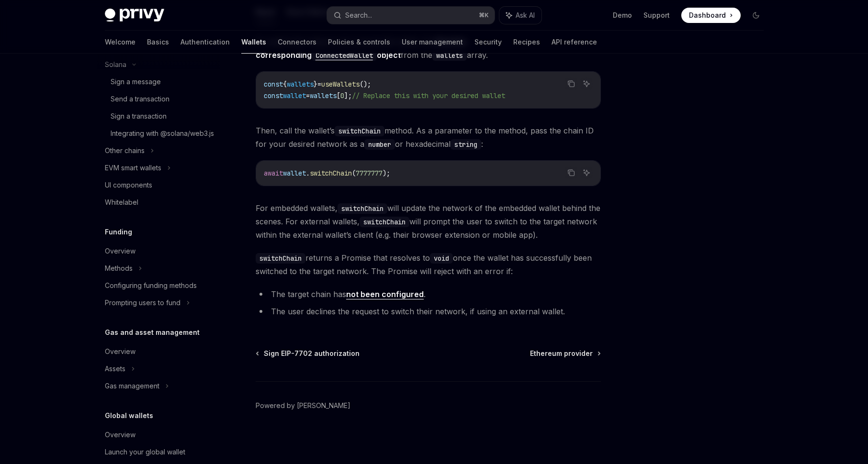 The width and height of the screenshot is (868, 464). What do you see at coordinates (369, 173) in the screenshot?
I see `span: 7777777` at bounding box center [369, 173].